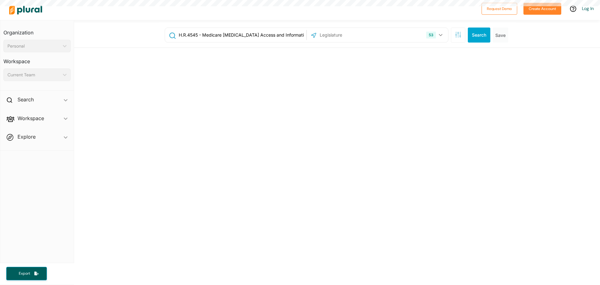 The height and width of the screenshot is (285, 600). I want to click on input: Legislature, so click(352, 35).